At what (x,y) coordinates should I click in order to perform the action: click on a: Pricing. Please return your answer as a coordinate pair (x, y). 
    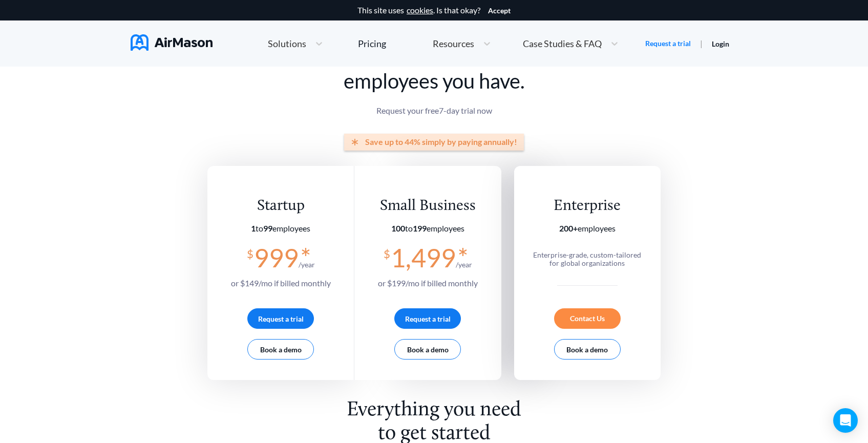
    Looking at the image, I should click on (372, 44).